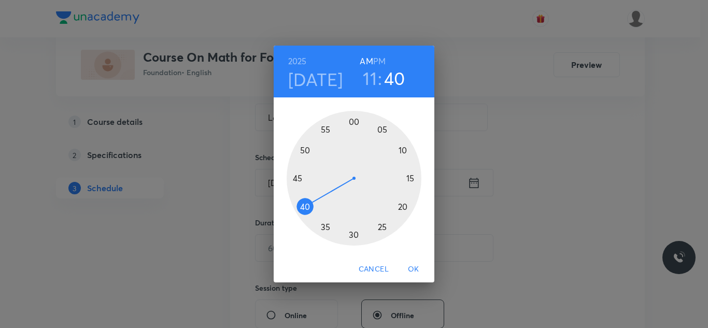 Image resolution: width=708 pixels, height=328 pixels. What do you see at coordinates (395, 78) in the screenshot?
I see `h3: 40` at bounding box center [395, 78].